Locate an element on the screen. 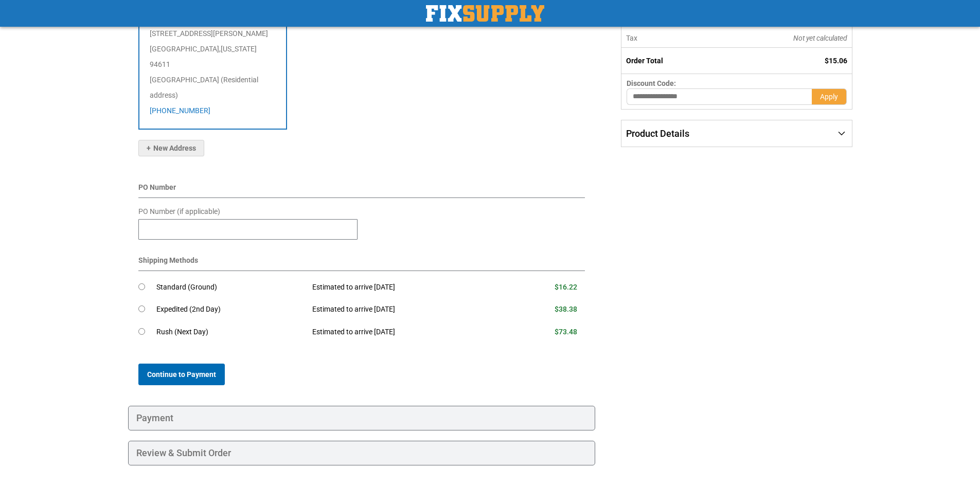  div: PO Number is located at coordinates (362, 190).